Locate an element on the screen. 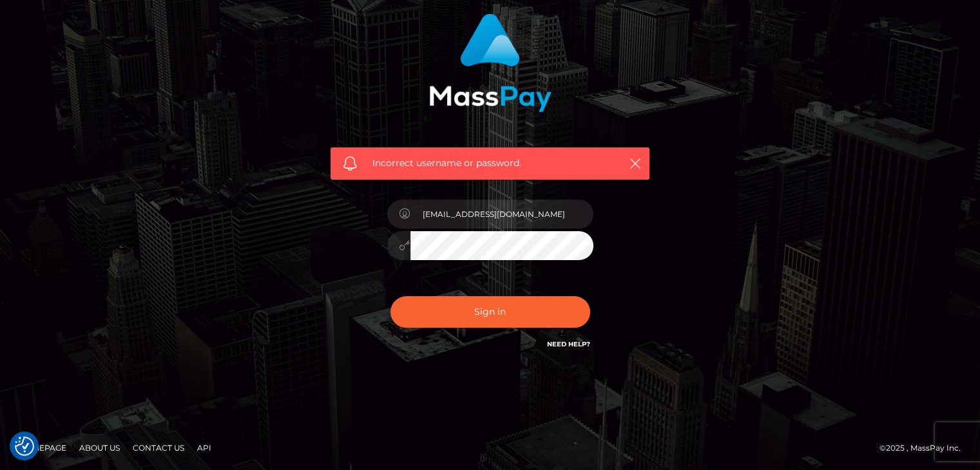 This screenshot has height=470, width=980. div: © 2025 , MassPay Inc. is located at coordinates (925, 449).